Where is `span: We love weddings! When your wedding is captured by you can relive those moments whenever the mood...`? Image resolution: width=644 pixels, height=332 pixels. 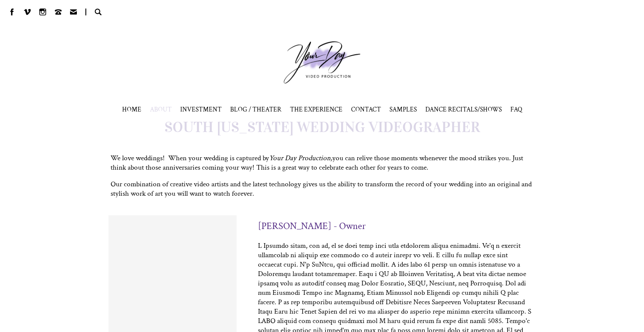 span: We love weddings! When your wedding is captured by you can relive those moments whenever the mood... is located at coordinates (317, 163).